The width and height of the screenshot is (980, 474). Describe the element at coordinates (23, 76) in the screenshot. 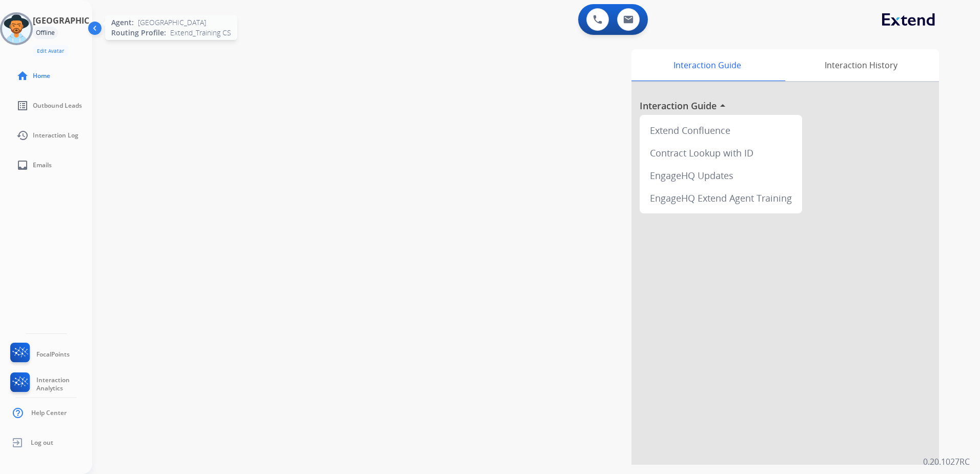

I see `mat-icon: home` at that location.